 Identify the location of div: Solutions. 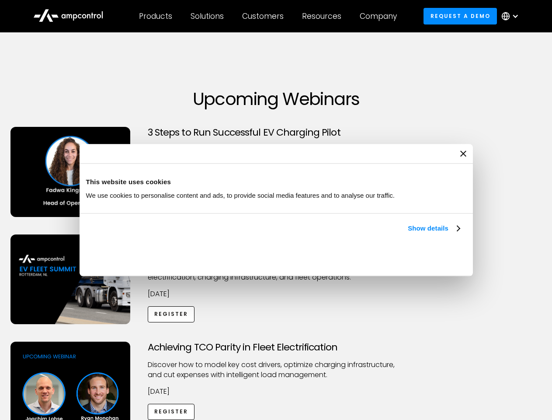
(207, 16).